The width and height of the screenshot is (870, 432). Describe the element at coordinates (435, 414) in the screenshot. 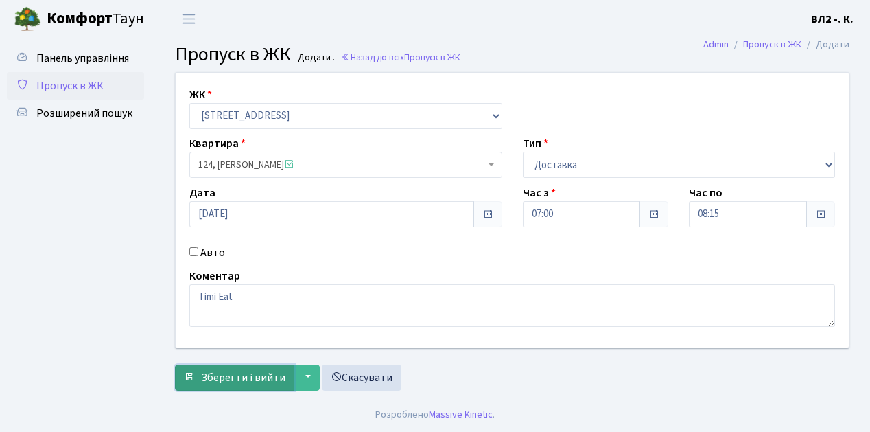

I see `div: Розроблено .` at that location.